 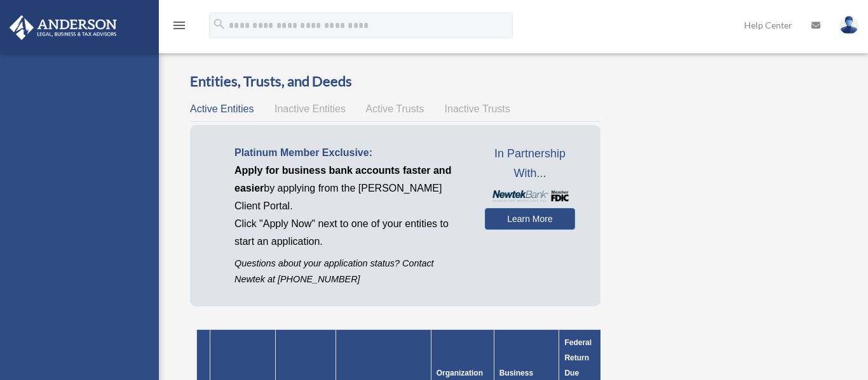 I want to click on i: menu, so click(x=179, y=26).